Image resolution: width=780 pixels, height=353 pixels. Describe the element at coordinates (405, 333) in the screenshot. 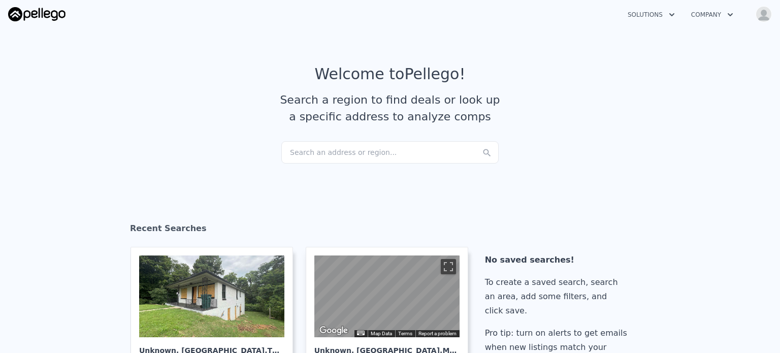

I see `a: Terms (opens in new tab)` at that location.